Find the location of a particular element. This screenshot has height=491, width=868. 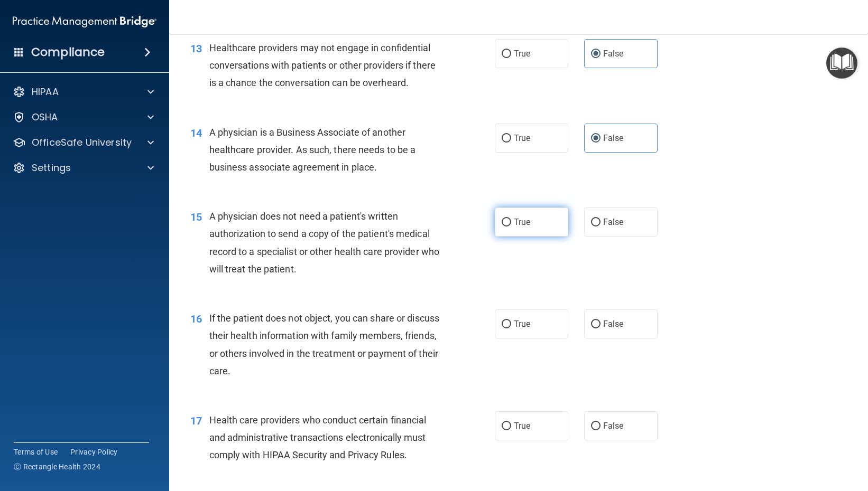

span: 14 is located at coordinates (196, 133).